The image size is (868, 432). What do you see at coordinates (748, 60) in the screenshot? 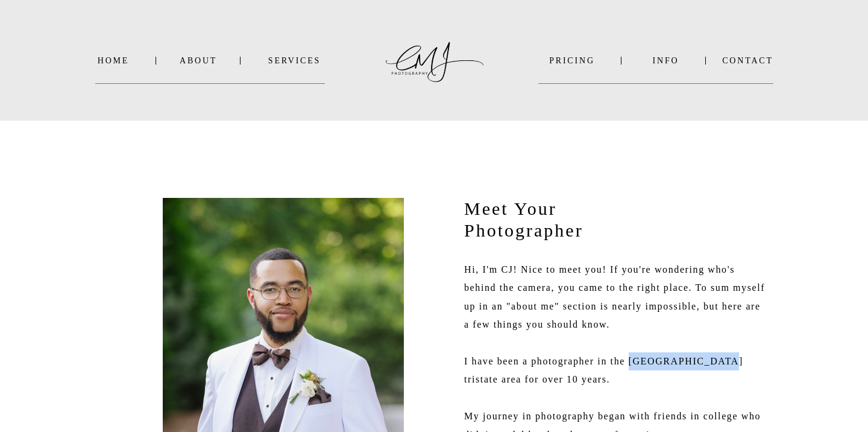
I see `a: Contact` at bounding box center [748, 60].